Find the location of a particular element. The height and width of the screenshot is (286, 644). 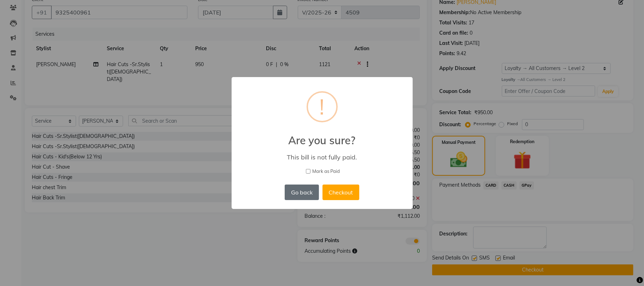

h2: Are you sure? is located at coordinates (322, 136).